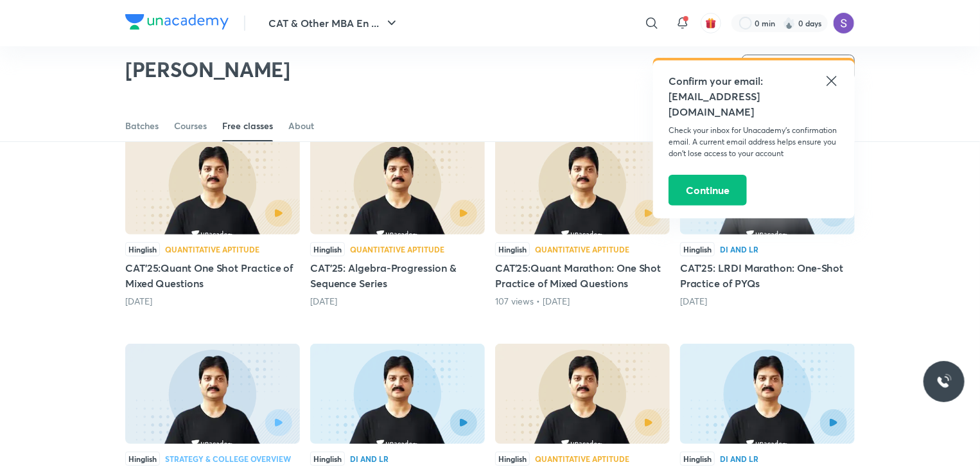  Describe the element at coordinates (248, 126) in the screenshot. I see `a: Free classes` at that location.